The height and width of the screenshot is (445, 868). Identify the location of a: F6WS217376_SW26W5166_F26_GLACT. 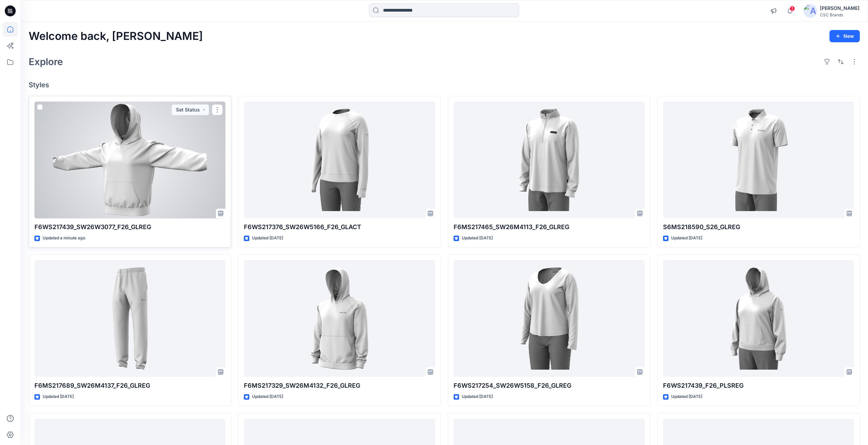
(339, 160).